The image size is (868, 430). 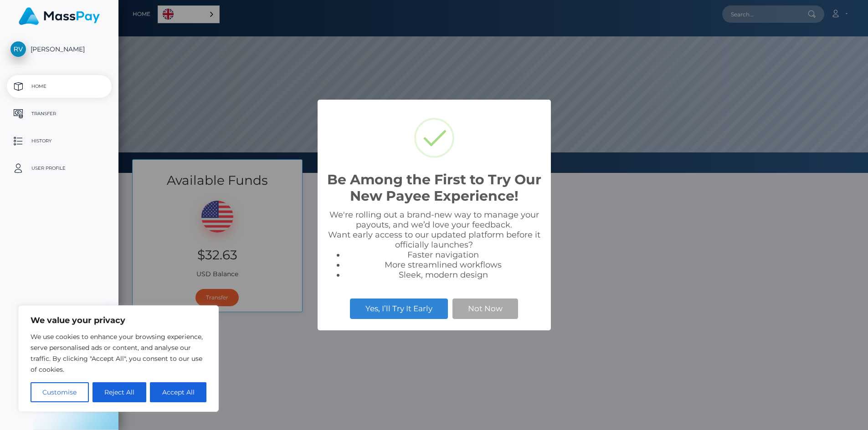 I want to click on p: Home, so click(x=59, y=87).